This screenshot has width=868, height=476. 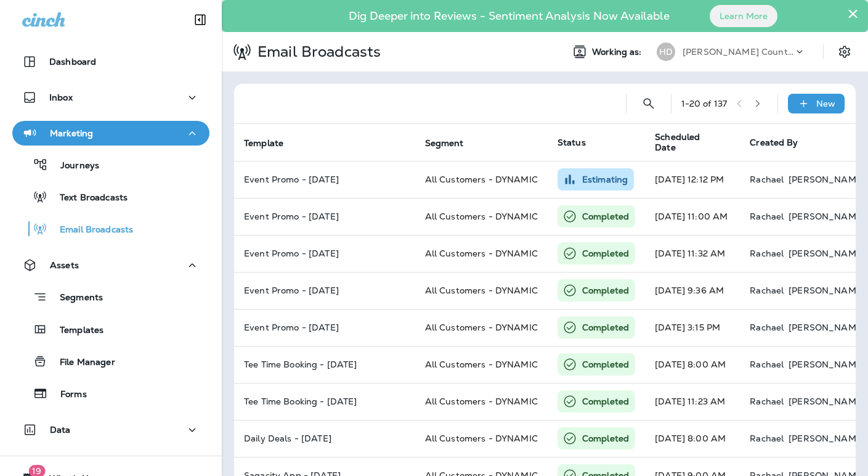 I want to click on p: New, so click(x=825, y=104).